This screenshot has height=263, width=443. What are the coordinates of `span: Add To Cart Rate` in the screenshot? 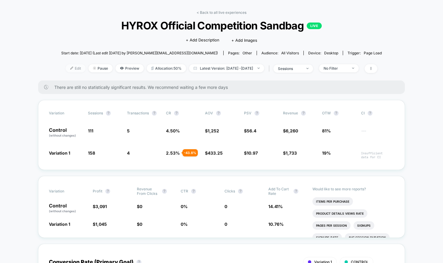 It's located at (280, 191).